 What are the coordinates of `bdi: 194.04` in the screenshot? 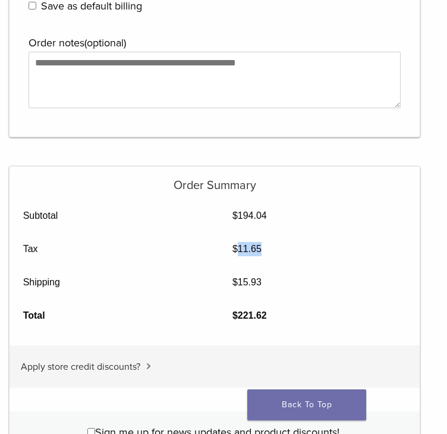 It's located at (250, 215).